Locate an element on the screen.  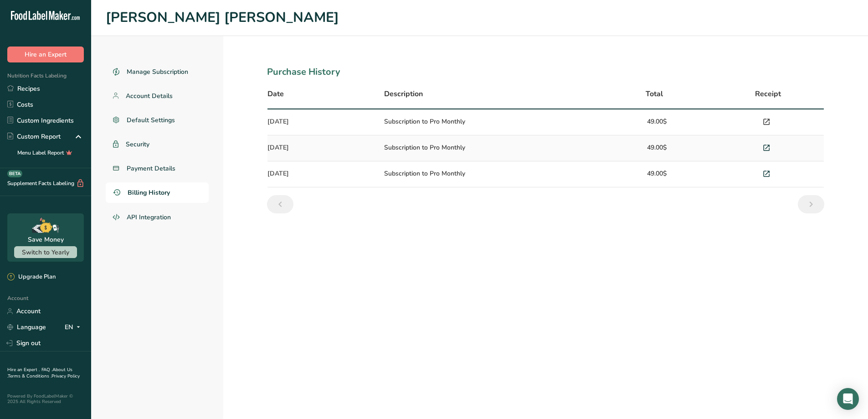
span: Account Details is located at coordinates (149, 96).